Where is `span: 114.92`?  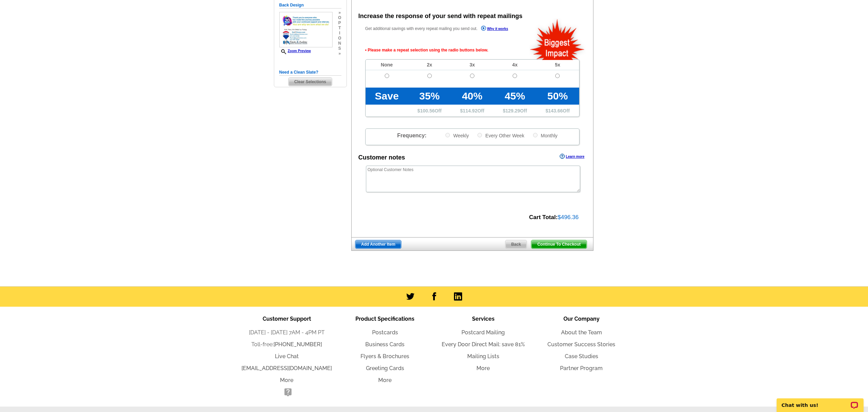 span: 114.92 is located at coordinates (470, 111).